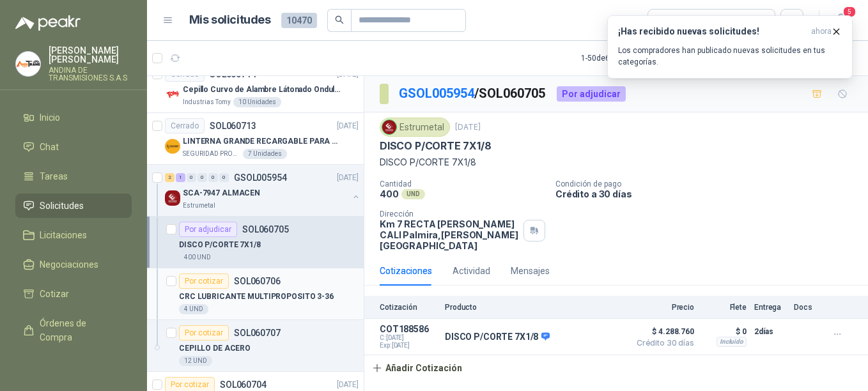  What do you see at coordinates (724, 308) in the screenshot?
I see `p: Flete` at bounding box center [724, 308].